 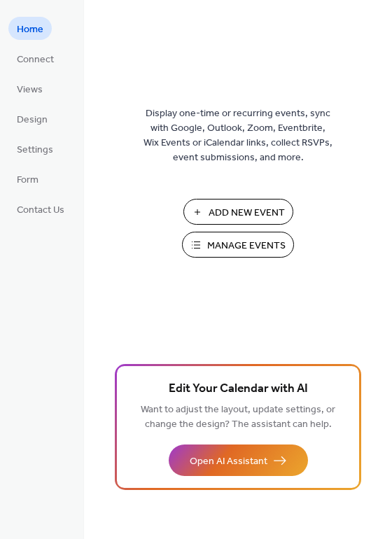 What do you see at coordinates (30, 88) in the screenshot?
I see `a: Views` at bounding box center [30, 88].